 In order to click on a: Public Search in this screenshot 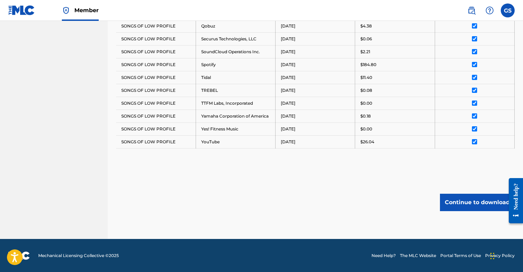, I will do `click(471, 10)`.